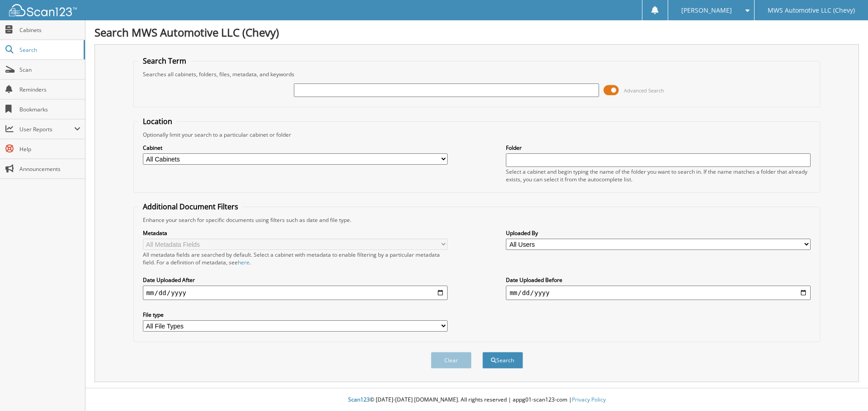 Image resolution: width=868 pixels, height=411 pixels. What do you see at coordinates (295, 148) in the screenshot?
I see `label: Cabinet` at bounding box center [295, 148].